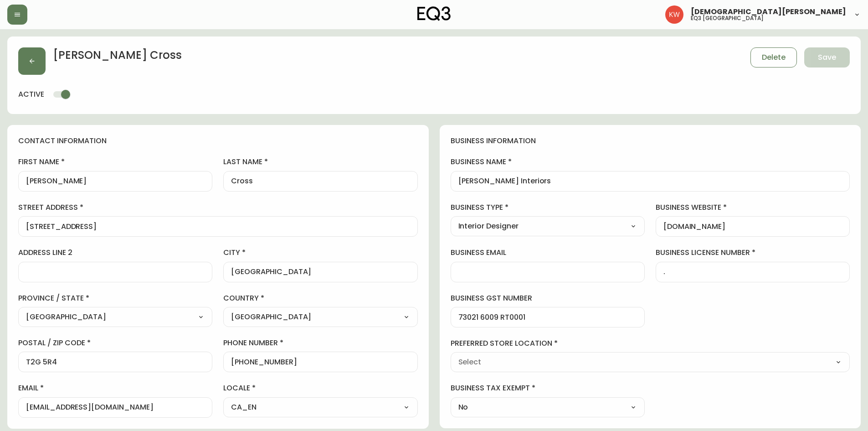  Describe the element at coordinates (548, 207) in the screenshot. I see `label: business type` at that location.